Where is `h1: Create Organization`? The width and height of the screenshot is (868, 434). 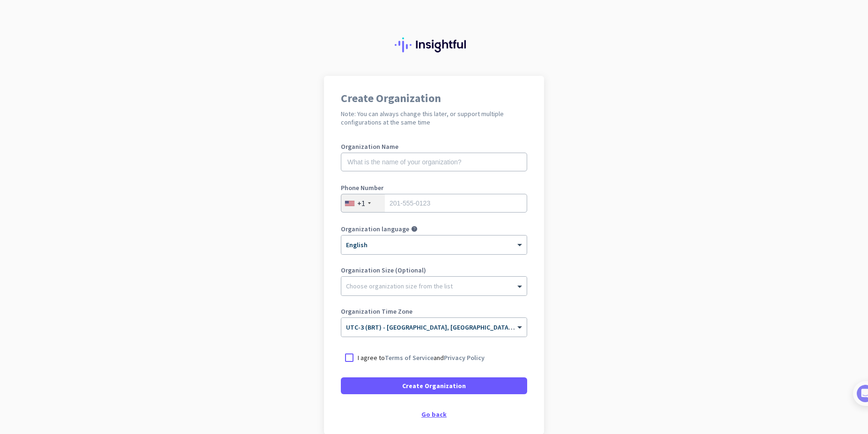
h1: Create Organization is located at coordinates (434, 98).